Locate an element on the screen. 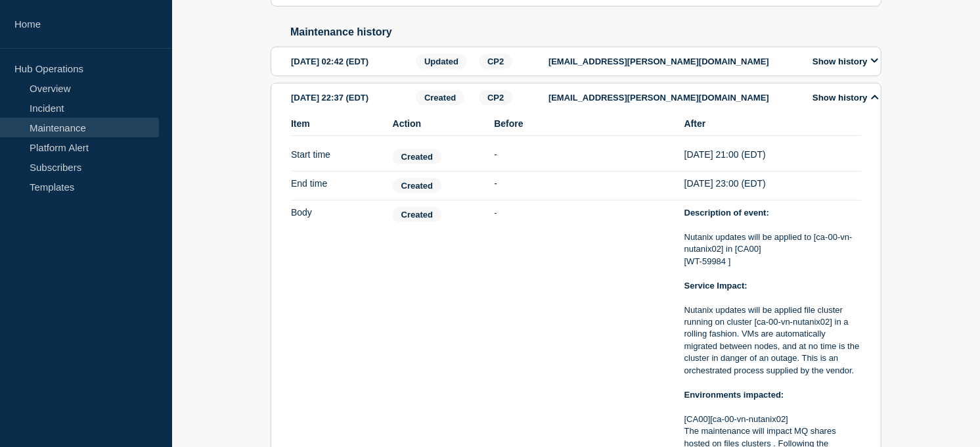  strong: Service Impact: is located at coordinates (716, 285).